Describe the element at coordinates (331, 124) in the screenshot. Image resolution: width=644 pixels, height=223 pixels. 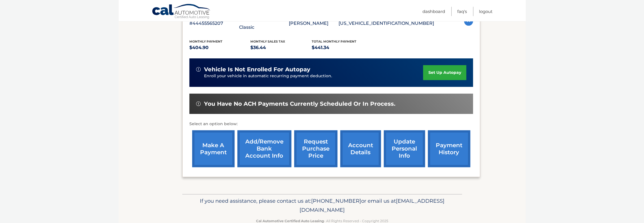
I see `p: Select an option below:` at that location.